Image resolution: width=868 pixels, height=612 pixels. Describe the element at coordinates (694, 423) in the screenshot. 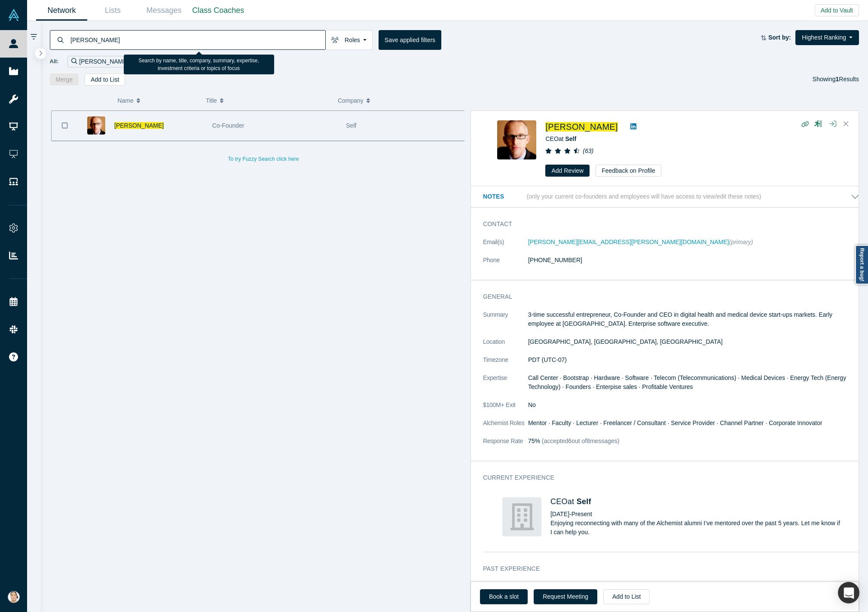

I see `dd: Mentor · Faculty · Lecturer · Freelancer / Consultant · Service Provider · Channel Partner · Corp...` at that location.